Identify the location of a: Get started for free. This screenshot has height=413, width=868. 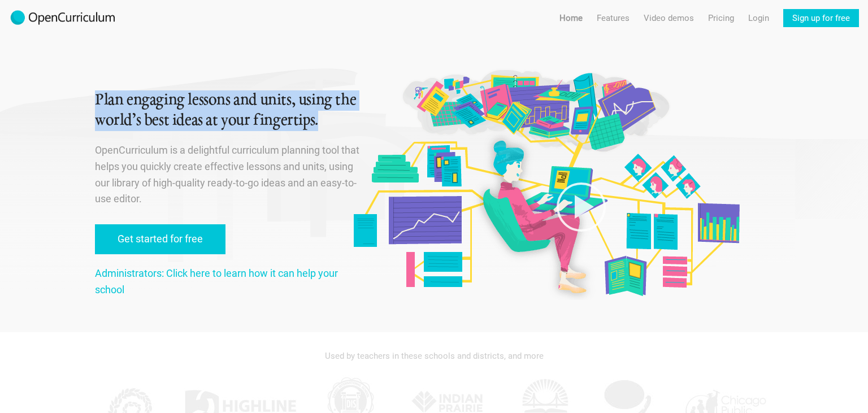
(160, 239).